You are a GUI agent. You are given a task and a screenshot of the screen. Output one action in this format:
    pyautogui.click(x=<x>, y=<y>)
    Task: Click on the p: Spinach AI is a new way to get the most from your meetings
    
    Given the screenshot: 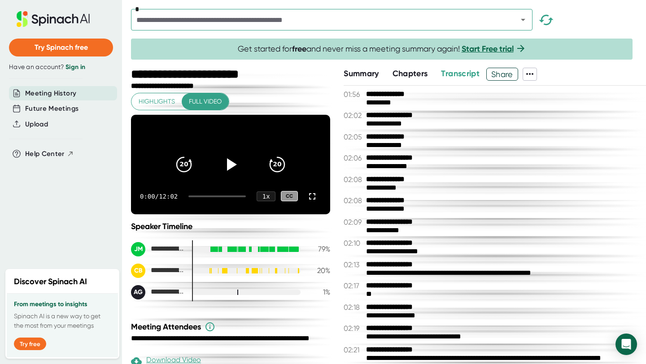 What is the action you would take?
    pyautogui.click(x=62, y=321)
    